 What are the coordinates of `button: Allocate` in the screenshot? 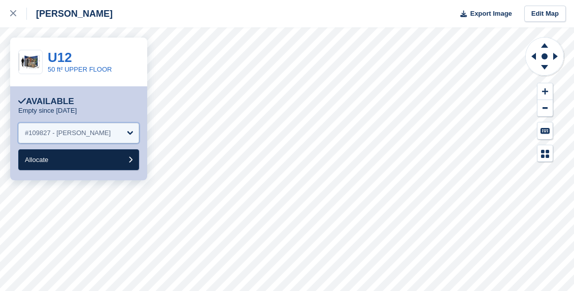 It's located at (79, 159).